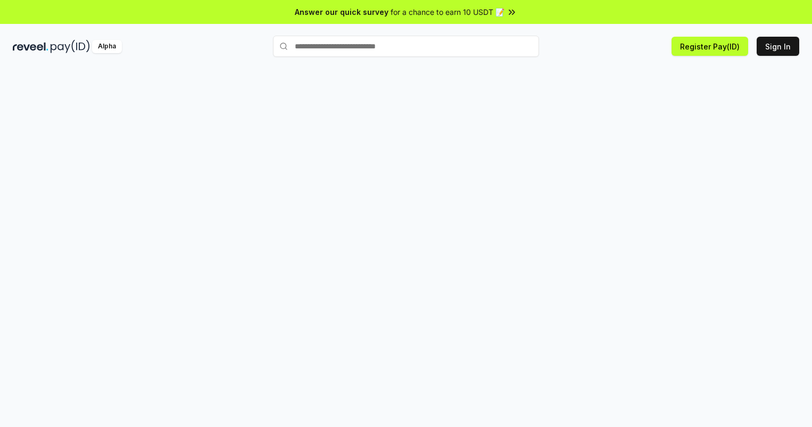 This screenshot has height=427, width=812. I want to click on img: pay_id, so click(70, 46).